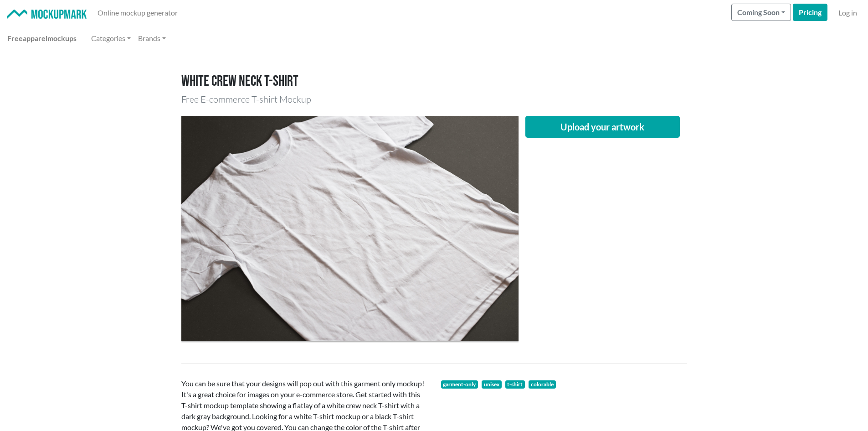 This screenshot has width=868, height=431. What do you see at coordinates (42, 38) in the screenshot?
I see `a: Freeapparelmockups` at bounding box center [42, 38].